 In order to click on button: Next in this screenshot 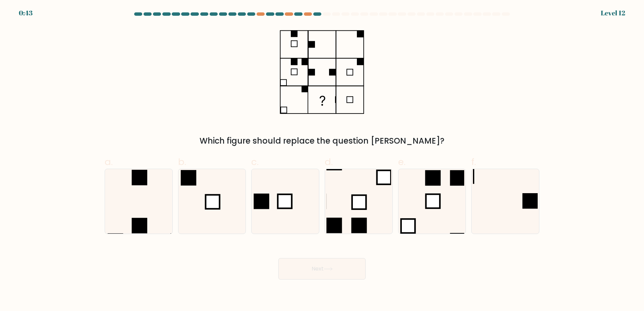, I will do `click(322, 269)`.